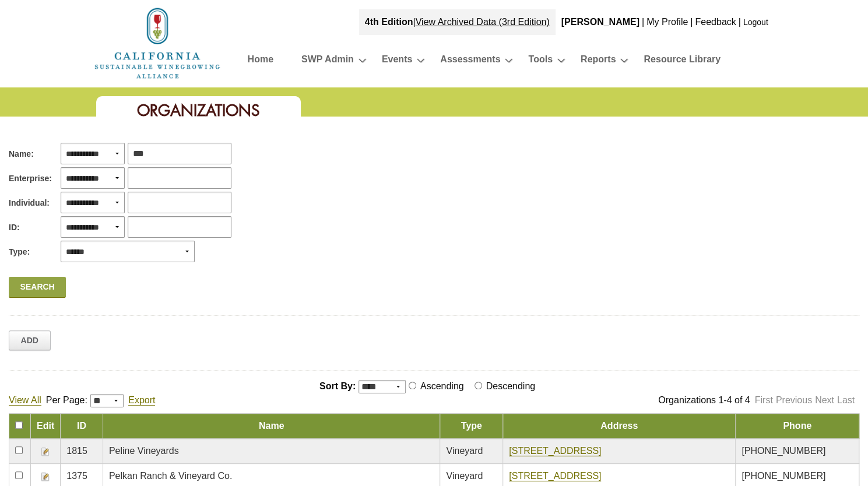 The image size is (868, 486). Describe the element at coordinates (271, 451) in the screenshot. I see `td: Peline Vineyards` at that location.